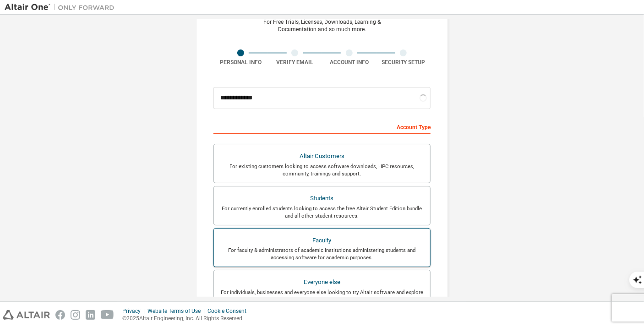 The image size is (644, 328). What do you see at coordinates (177, 311) in the screenshot?
I see `div: Website Terms of Use` at bounding box center [177, 311].